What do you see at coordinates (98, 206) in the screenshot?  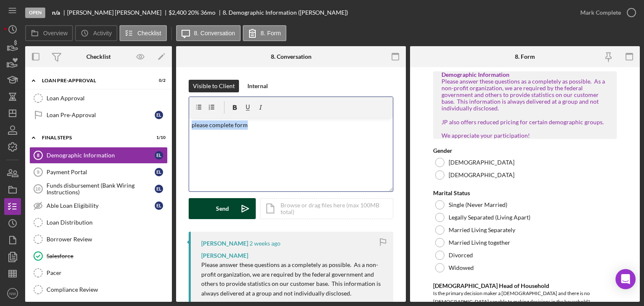 I see `a: Able Loan EligibilityEL` at bounding box center [98, 206].